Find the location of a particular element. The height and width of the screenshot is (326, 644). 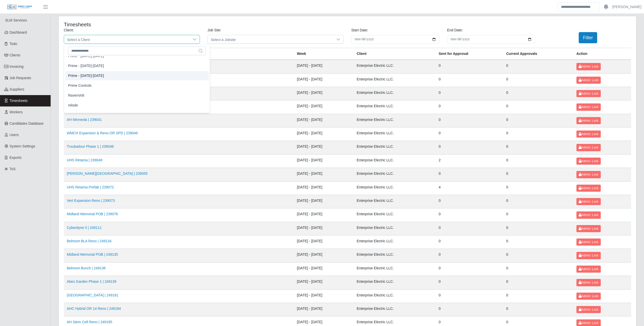

span: SiteLogiq is located at coordinates (75, 115).